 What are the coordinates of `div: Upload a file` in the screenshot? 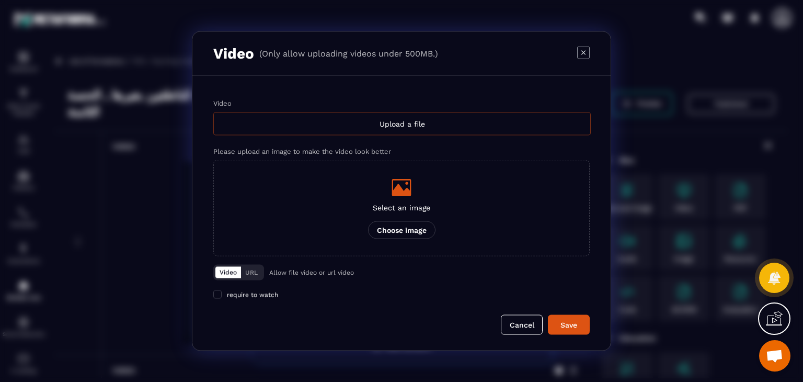 It's located at (402, 124).